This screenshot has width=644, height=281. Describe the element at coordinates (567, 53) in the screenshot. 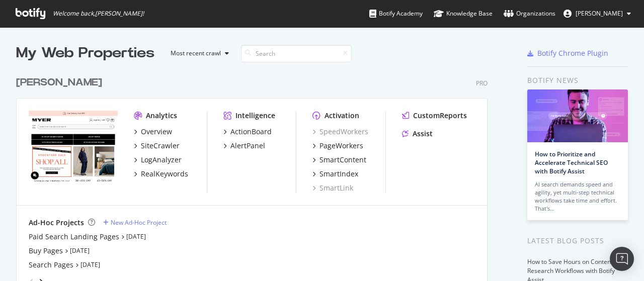

I see `a: Botify Chrome Plugin` at that location.